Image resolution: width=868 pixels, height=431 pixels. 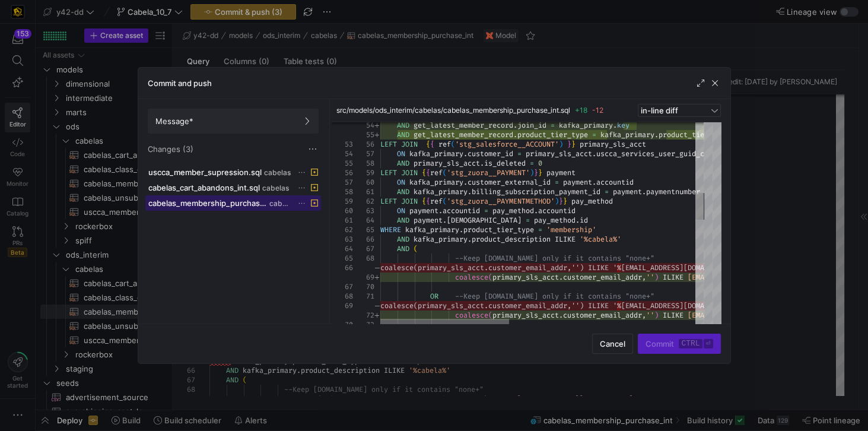 What do you see at coordinates (445, 144) in the screenshot?
I see `span: ref` at bounding box center [445, 144].